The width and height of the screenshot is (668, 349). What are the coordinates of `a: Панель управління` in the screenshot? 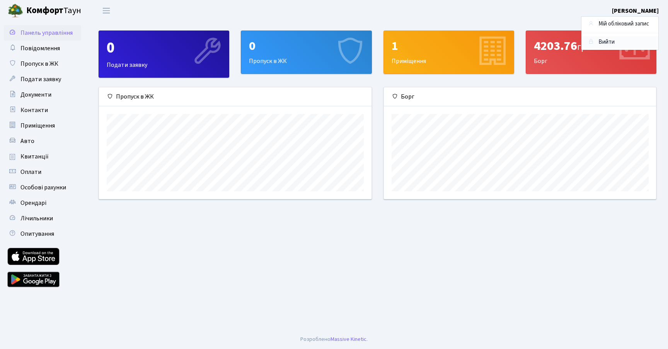 It's located at (43, 33).